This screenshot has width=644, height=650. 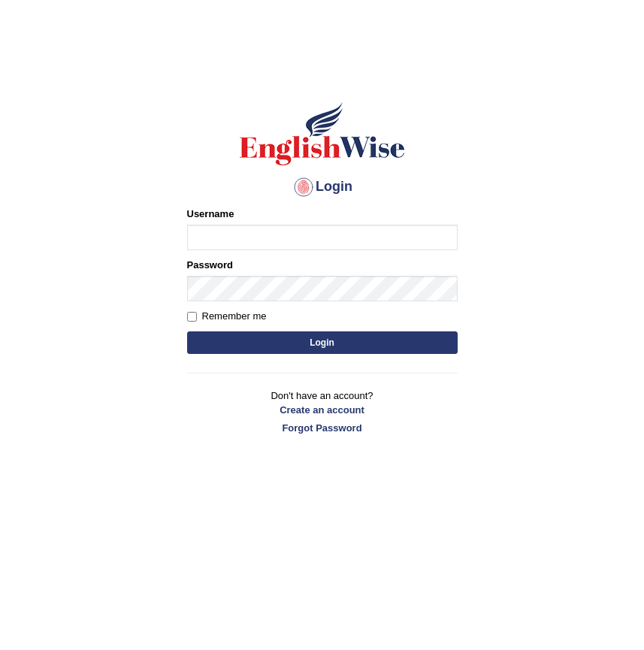 What do you see at coordinates (211, 213) in the screenshot?
I see `label: Username` at bounding box center [211, 213].